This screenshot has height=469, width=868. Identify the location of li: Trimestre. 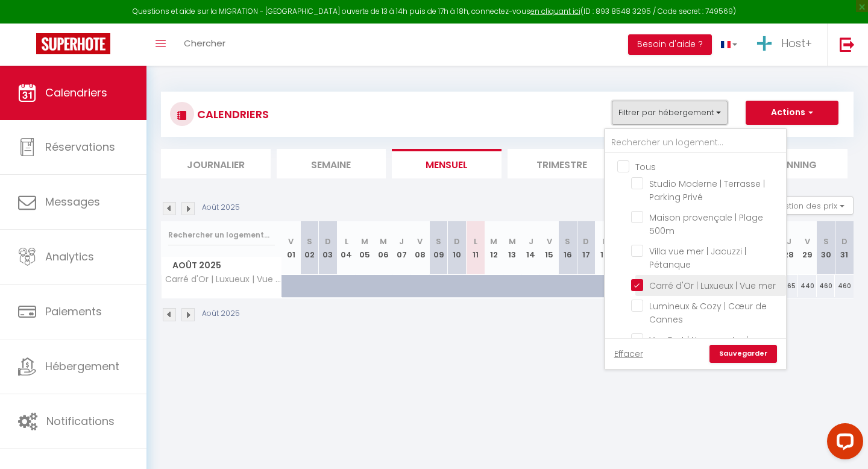
(562, 163).